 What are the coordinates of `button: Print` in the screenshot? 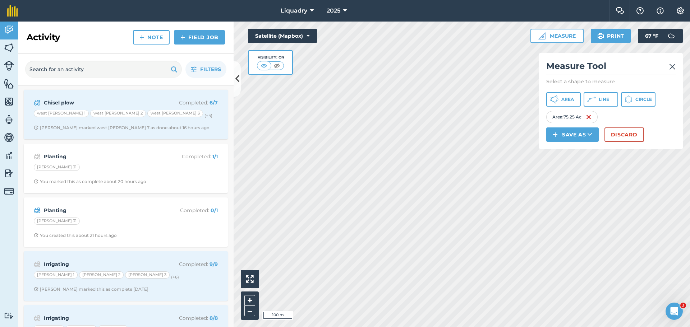 It's located at (611, 36).